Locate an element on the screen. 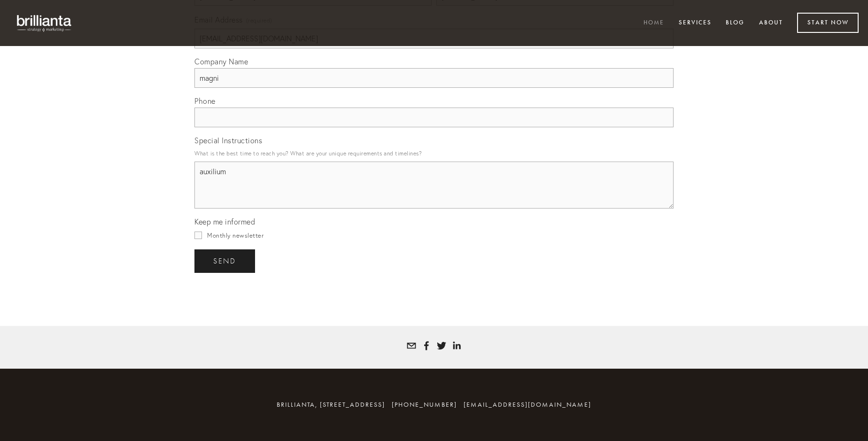 This screenshot has height=441, width=868. button: sendsend is located at coordinates (224, 262).